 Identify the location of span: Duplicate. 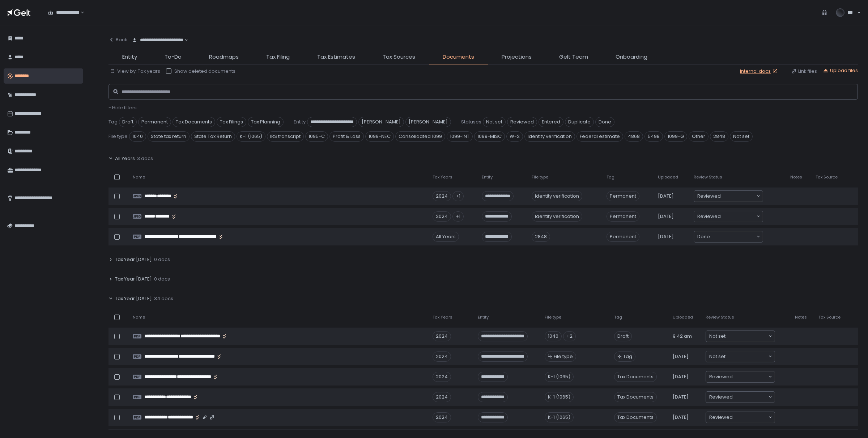
(580, 122).